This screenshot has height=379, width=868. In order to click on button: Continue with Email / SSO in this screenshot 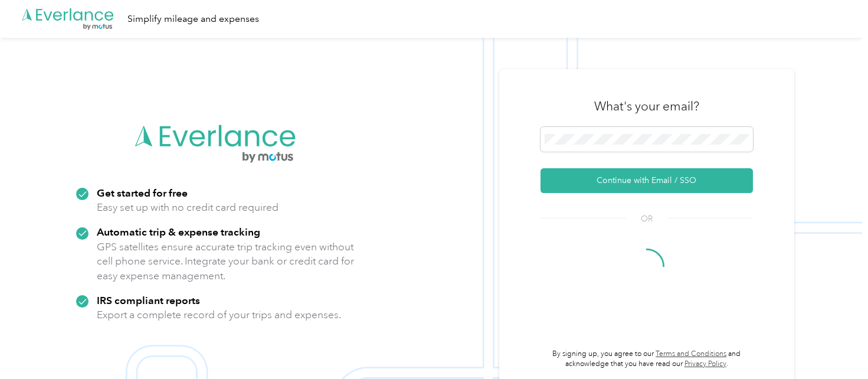, I will do `click(647, 181)`.